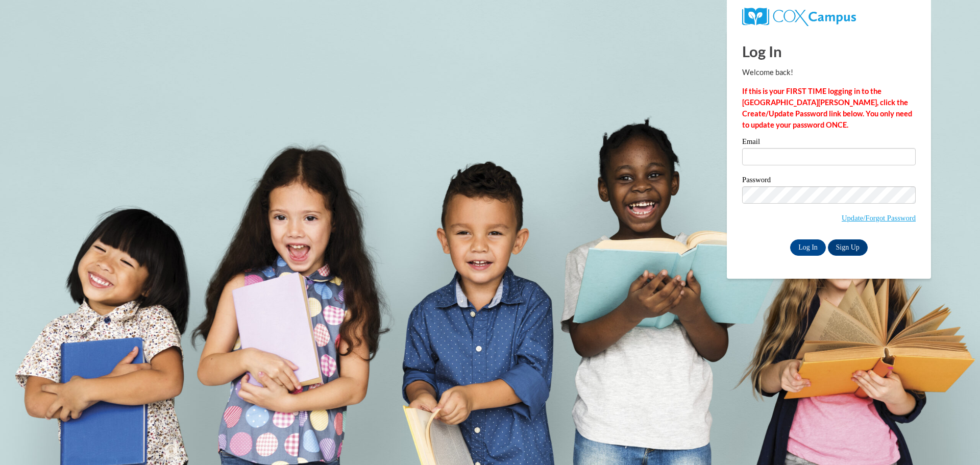 This screenshot has height=465, width=980. What do you see at coordinates (879, 218) in the screenshot?
I see `a: Update/Forgot Password` at bounding box center [879, 218].